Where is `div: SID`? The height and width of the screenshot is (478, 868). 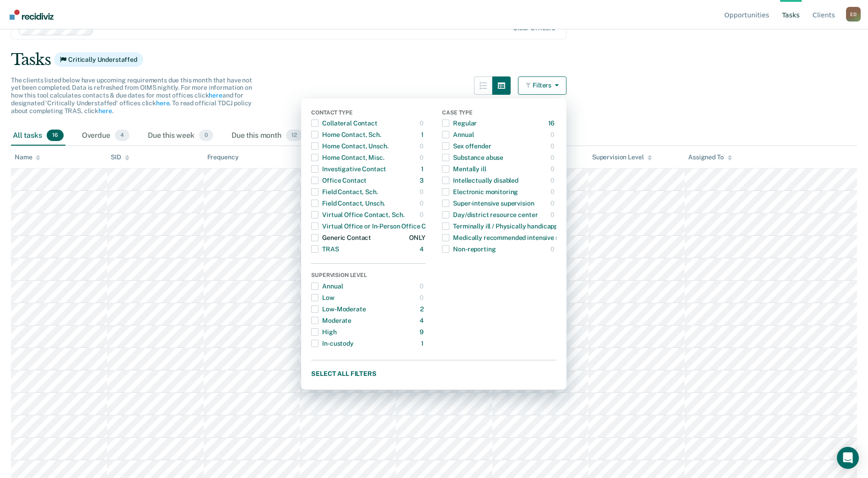
div: SID is located at coordinates (120, 157).